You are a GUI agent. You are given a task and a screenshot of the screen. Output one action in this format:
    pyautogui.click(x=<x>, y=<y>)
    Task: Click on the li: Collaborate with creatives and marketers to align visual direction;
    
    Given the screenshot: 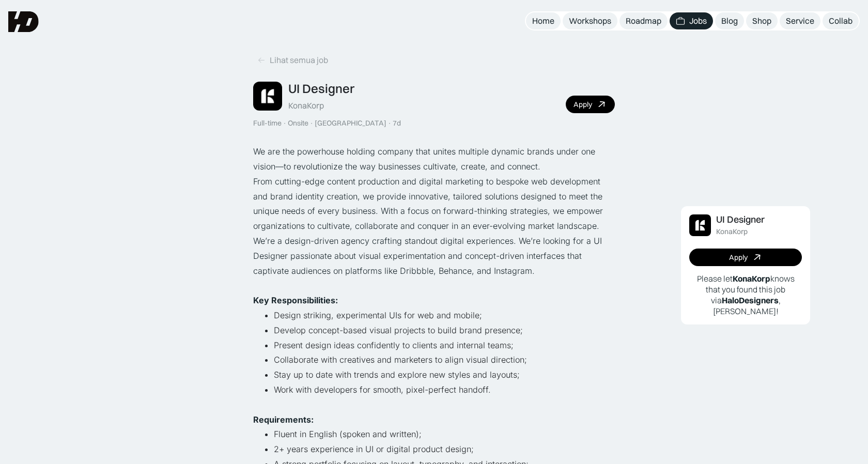 What is the action you would take?
    pyautogui.click(x=444, y=359)
    